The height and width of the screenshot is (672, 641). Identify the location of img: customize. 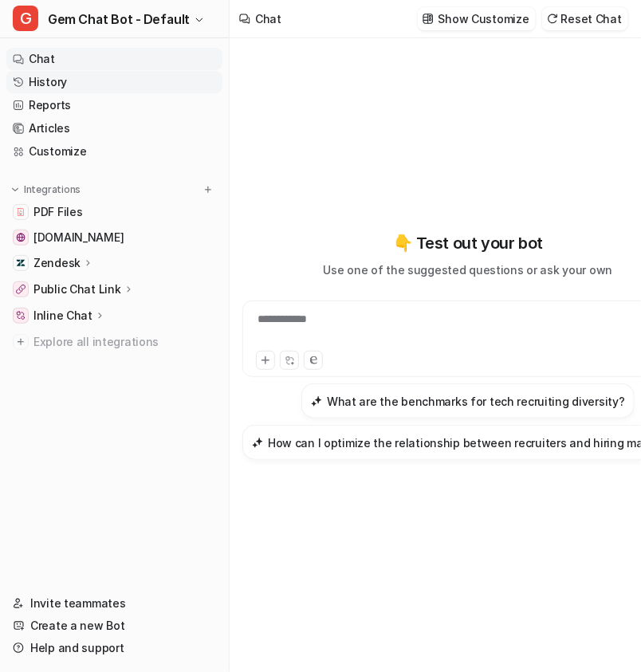
(428, 18).